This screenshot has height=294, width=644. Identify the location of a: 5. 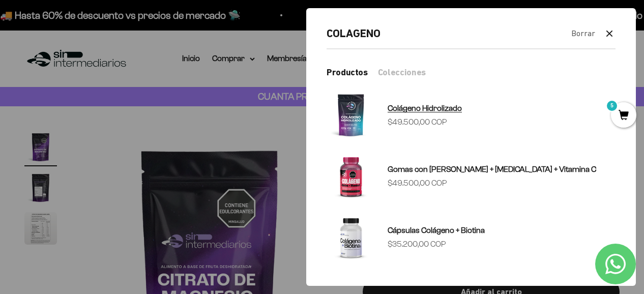
(624, 116).